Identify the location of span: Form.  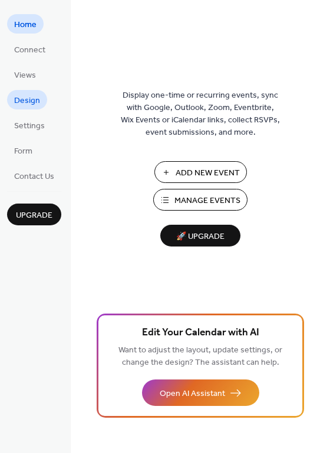
(23, 151).